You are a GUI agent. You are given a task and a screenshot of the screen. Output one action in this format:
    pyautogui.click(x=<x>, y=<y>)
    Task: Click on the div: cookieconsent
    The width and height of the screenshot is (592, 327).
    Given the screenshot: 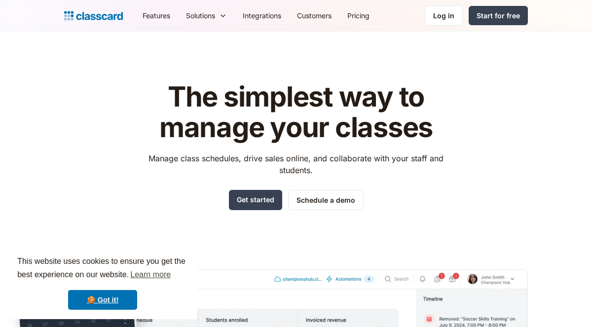 What is the action you would take?
    pyautogui.click(x=103, y=283)
    